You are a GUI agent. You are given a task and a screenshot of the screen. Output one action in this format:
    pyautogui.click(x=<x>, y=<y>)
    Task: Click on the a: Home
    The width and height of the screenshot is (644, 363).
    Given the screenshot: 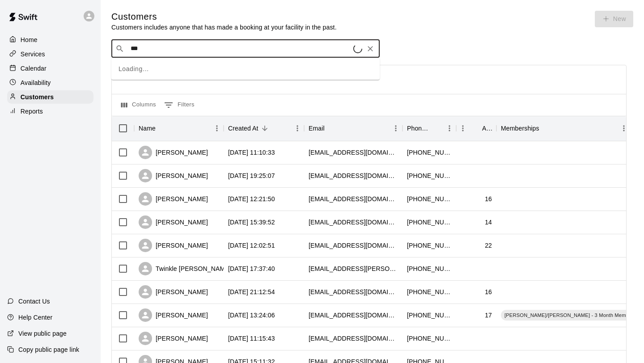 What is the action you would take?
    pyautogui.click(x=50, y=40)
    